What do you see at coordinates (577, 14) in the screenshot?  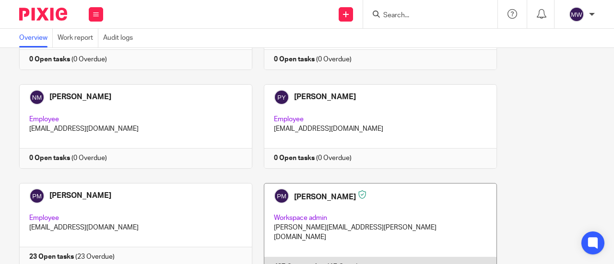 I see `img: svg%3E` at bounding box center [577, 14].